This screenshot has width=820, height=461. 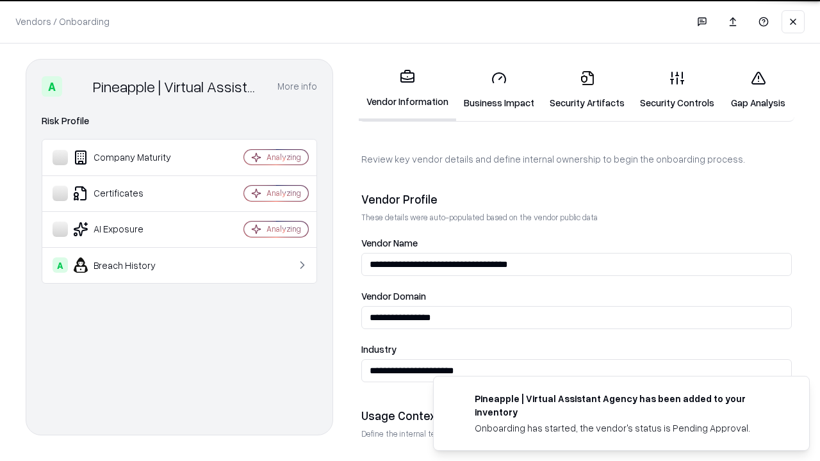 I want to click on a: Vendor Information, so click(x=407, y=90).